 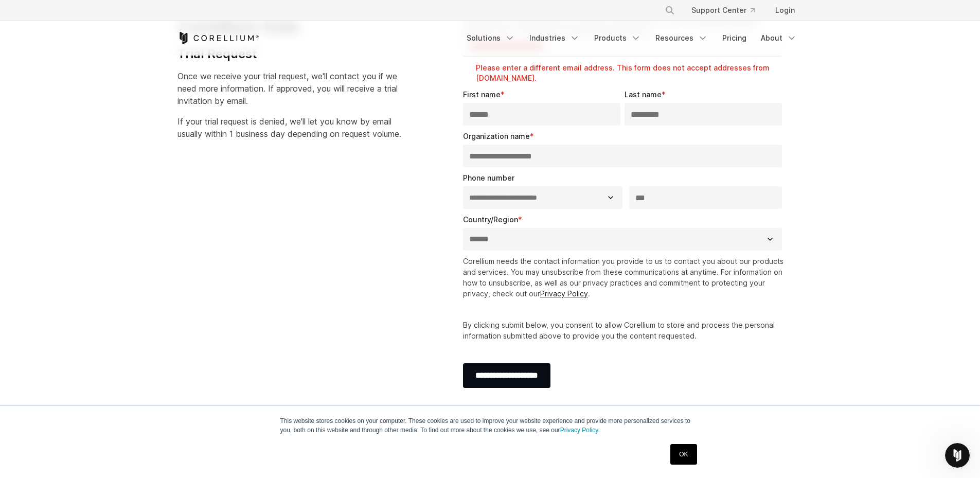 What do you see at coordinates (564, 293) in the screenshot?
I see `a: Privacy Policy` at bounding box center [564, 293].